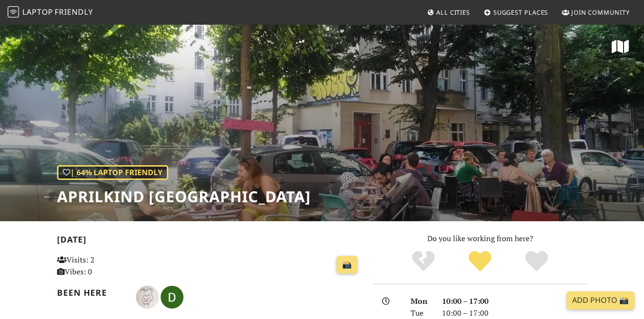  Describe the element at coordinates (480, 239) in the screenshot. I see `p: Do you like working from here?` at that location.